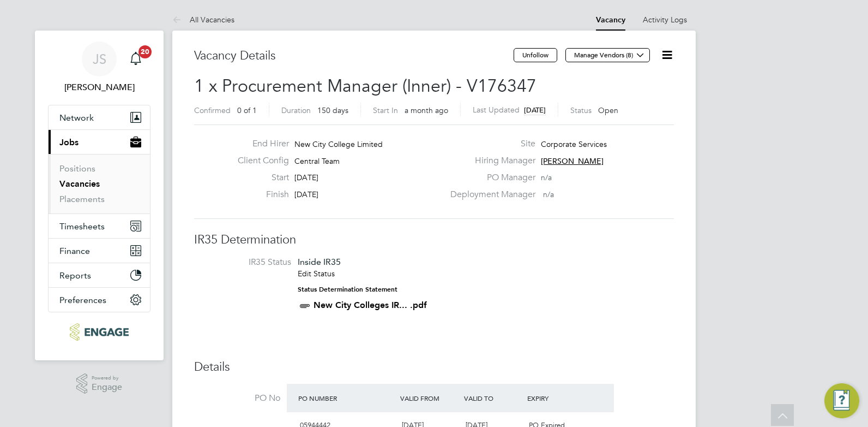 This screenshot has height=427, width=868. I want to click on strong: Status Determination Statement, so click(347, 289).